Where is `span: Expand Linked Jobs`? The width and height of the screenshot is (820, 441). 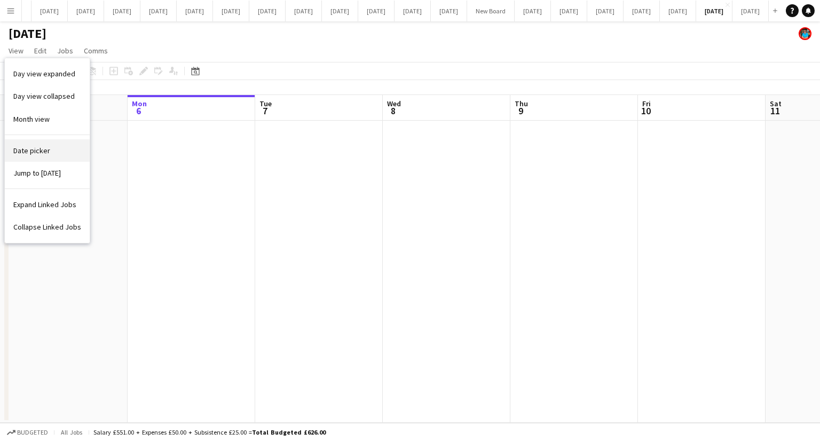 span: Expand Linked Jobs is located at coordinates (45, 205).